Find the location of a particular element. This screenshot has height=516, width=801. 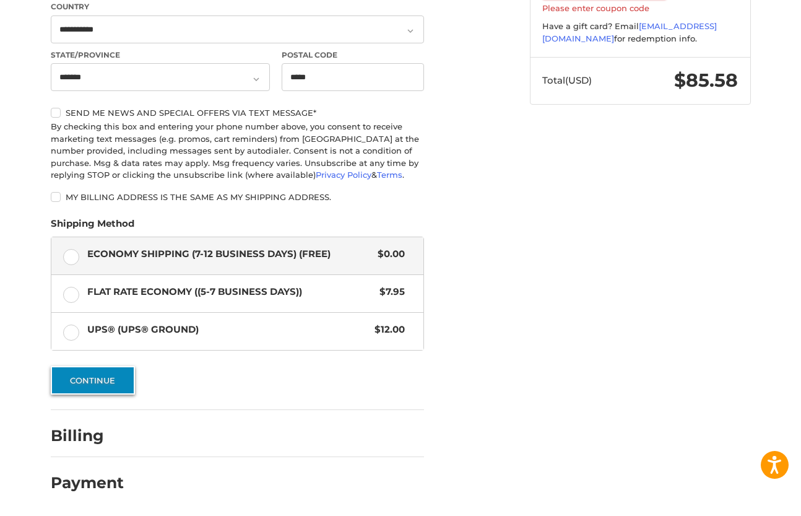

span: $7.95 is located at coordinates (389, 292).